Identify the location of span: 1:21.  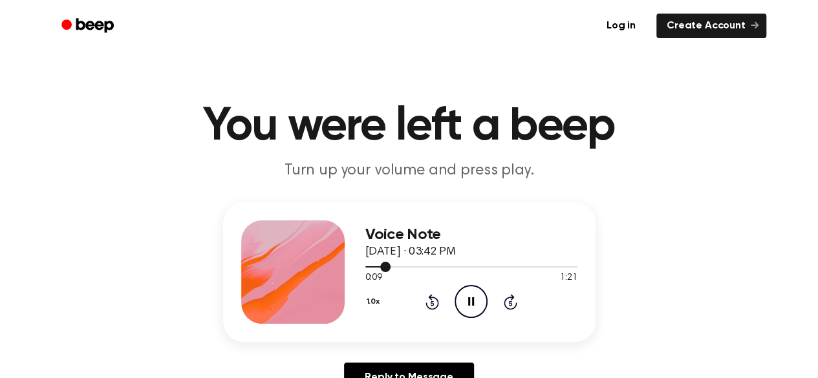
(568, 278).